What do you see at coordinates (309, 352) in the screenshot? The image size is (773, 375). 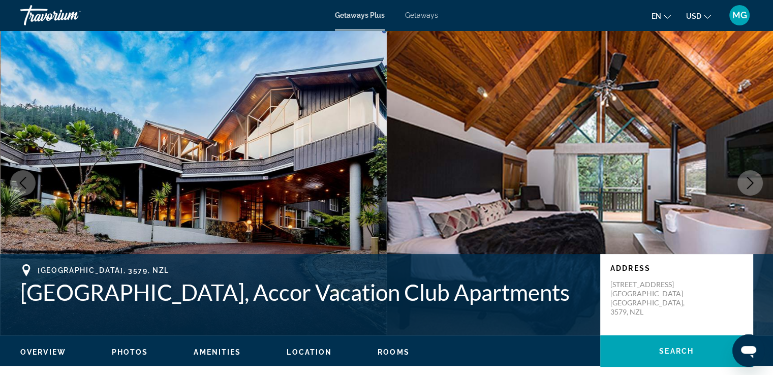 I see `span: Location` at bounding box center [309, 352].